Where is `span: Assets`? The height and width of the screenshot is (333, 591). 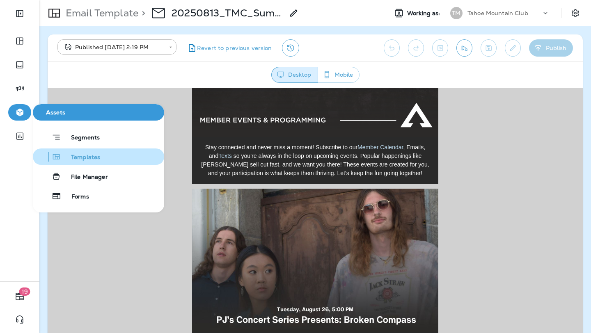 span: Assets is located at coordinates (99, 112).